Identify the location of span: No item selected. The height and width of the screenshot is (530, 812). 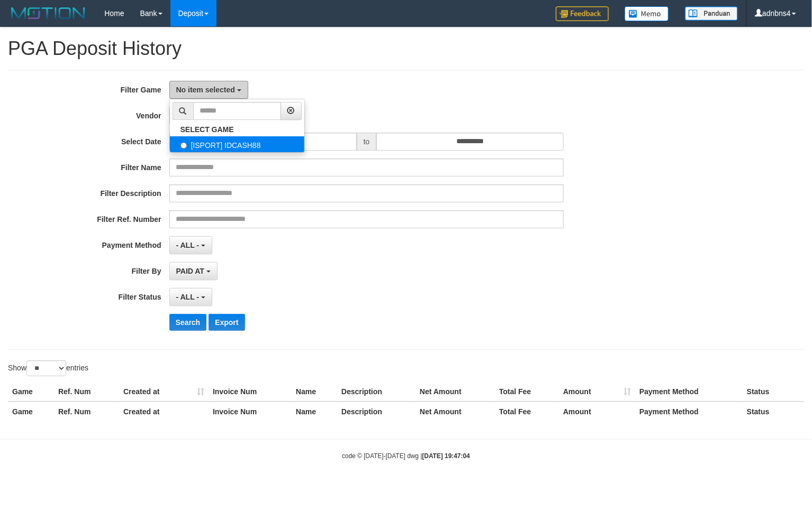
(205, 90).